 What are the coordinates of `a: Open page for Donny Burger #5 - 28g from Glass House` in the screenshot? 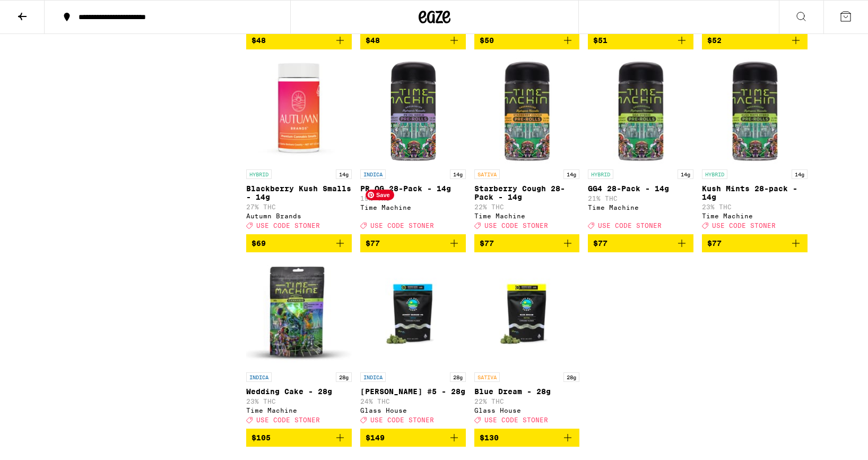 It's located at (413, 345).